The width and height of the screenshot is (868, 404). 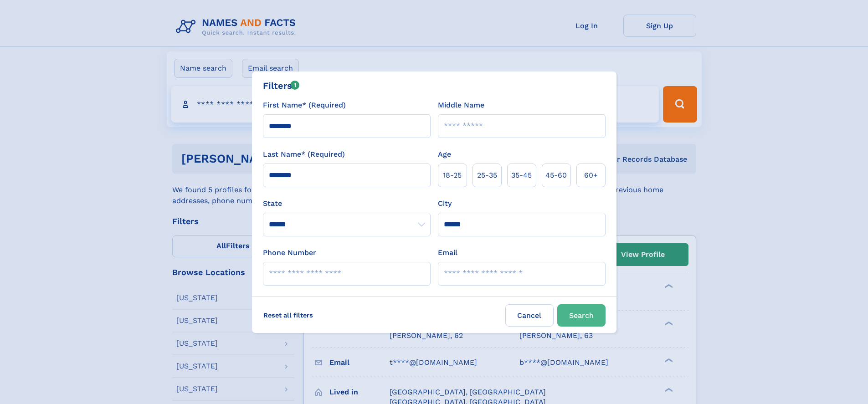 What do you see at coordinates (445, 204) in the screenshot?
I see `label: City` at bounding box center [445, 204].